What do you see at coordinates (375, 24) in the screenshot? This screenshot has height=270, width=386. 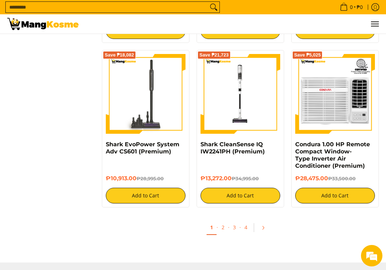 I see `button: Menu` at bounding box center [375, 24].